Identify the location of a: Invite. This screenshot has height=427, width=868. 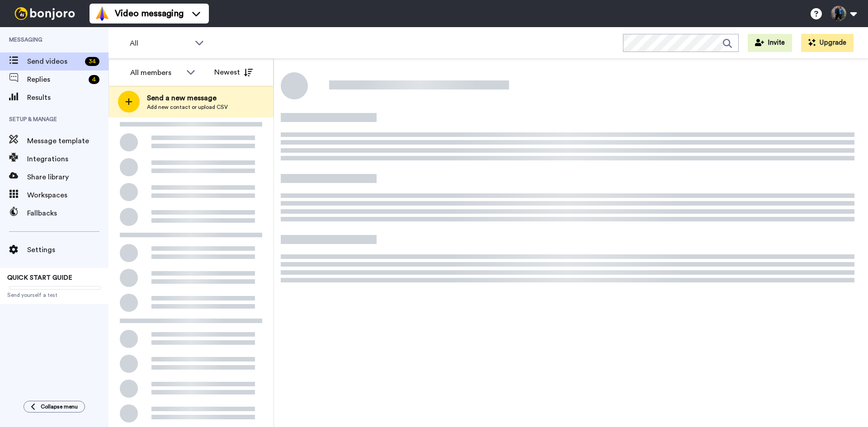
(770, 43).